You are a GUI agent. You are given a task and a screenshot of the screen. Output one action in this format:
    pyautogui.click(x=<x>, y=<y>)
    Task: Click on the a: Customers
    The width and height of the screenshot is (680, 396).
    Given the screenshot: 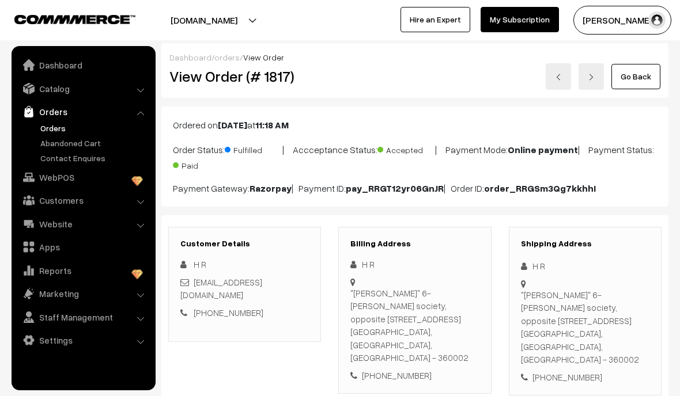 What is the action you would take?
    pyautogui.click(x=83, y=200)
    